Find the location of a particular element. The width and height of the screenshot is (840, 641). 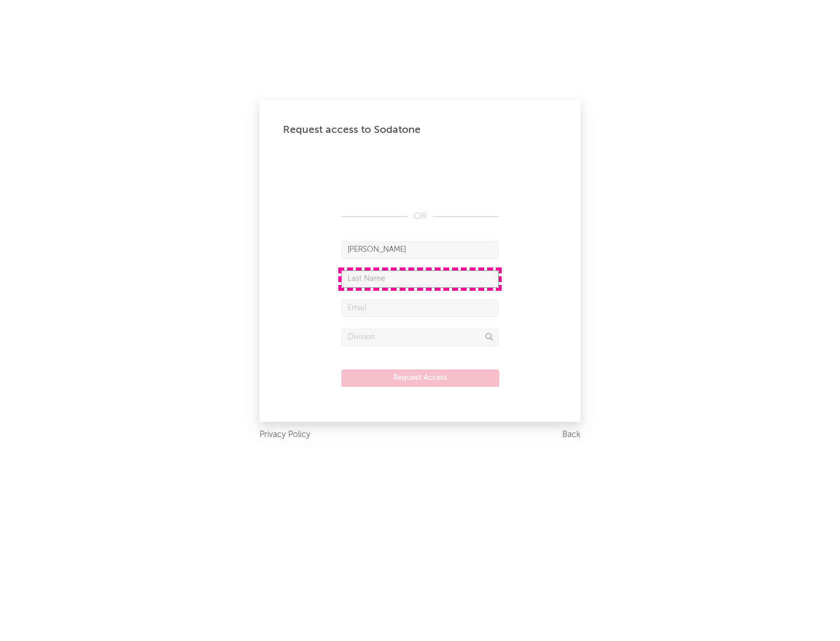

div: Request access to Sodatone is located at coordinates (420, 130).